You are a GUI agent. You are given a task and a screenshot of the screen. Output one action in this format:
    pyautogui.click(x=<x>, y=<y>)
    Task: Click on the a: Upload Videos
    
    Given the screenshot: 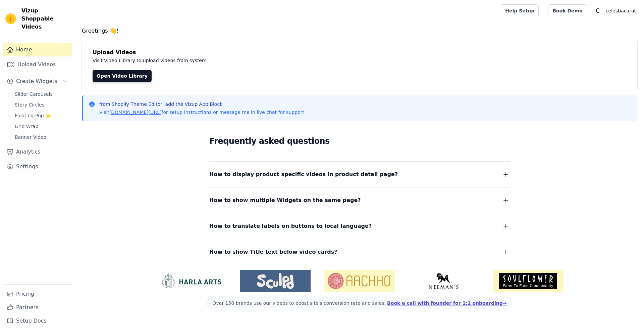 What is the action you would take?
    pyautogui.click(x=38, y=65)
    